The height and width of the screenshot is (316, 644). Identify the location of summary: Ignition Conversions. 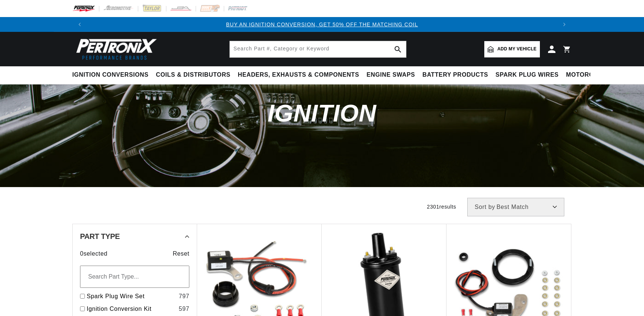
(112, 75).